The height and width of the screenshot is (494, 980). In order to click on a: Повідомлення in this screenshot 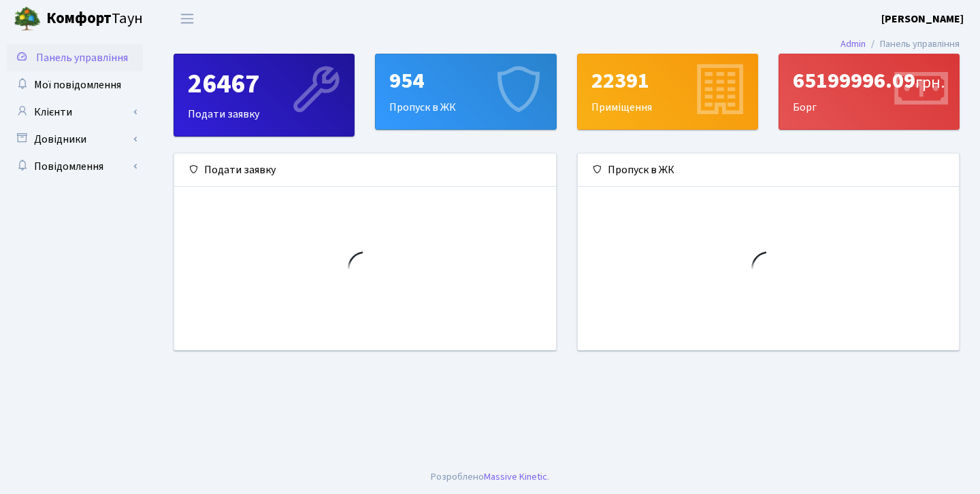, I will do `click(75, 167)`.